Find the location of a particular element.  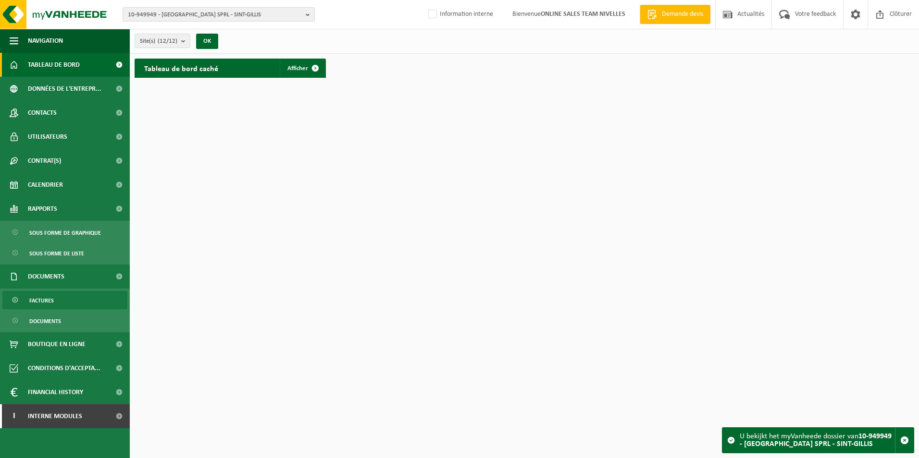

a: Demande devis is located at coordinates (675, 14).